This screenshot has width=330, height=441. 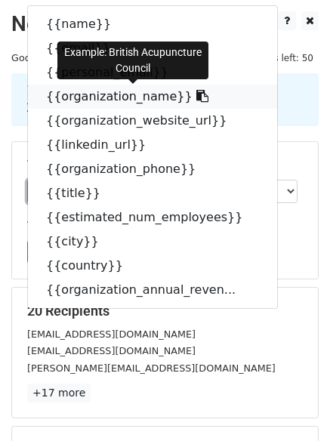 I want to click on a: +17 more, so click(x=59, y=393).